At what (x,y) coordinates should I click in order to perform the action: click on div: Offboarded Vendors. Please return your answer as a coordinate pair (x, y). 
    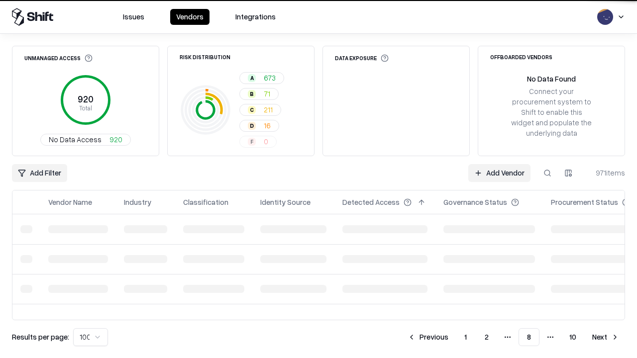
    Looking at the image, I should click on (521, 57).